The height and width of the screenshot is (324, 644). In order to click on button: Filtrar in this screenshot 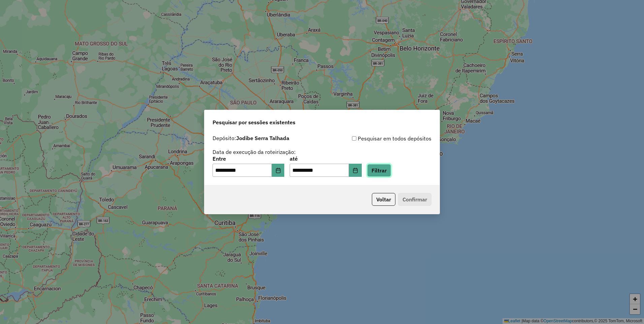, I will do `click(379, 170)`.